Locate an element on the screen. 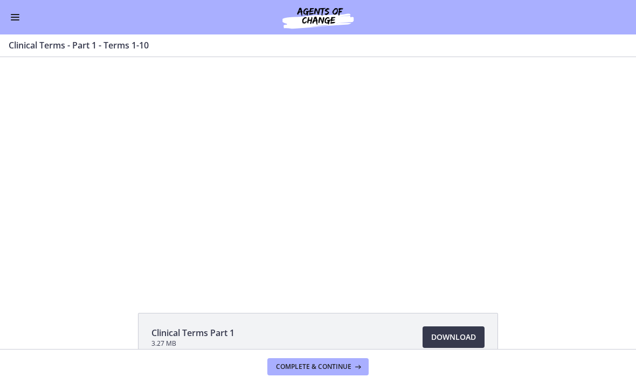 Image resolution: width=636 pixels, height=384 pixels. span: Clinical Terms Part 1 is located at coordinates (193, 333).